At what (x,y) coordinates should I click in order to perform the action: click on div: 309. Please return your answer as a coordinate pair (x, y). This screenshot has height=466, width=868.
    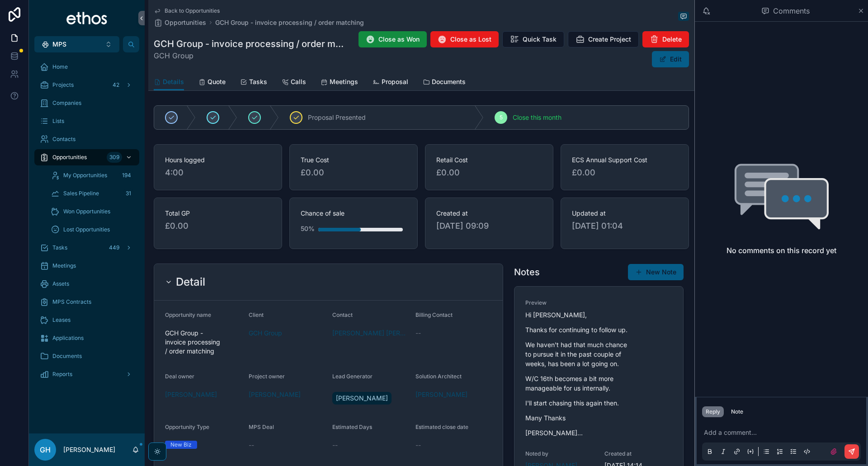
    Looking at the image, I should click on (114, 157).